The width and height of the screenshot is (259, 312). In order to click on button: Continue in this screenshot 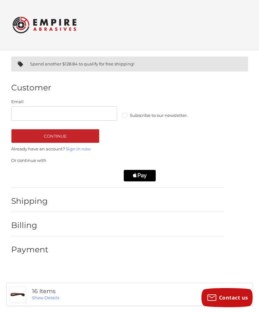, I will do `click(55, 136)`.